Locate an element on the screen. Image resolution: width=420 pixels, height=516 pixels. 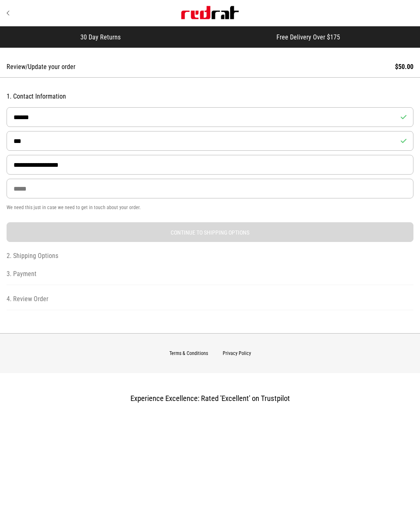
span: 30 Day Returns is located at coordinates (101, 37).